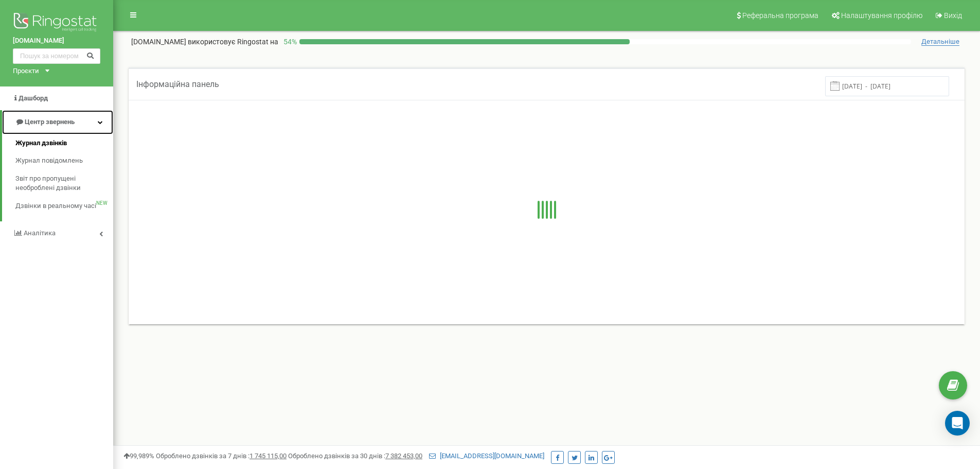 The width and height of the screenshot is (980, 469). I want to click on a: Звіт про пропущені необроблені дзвінки, so click(65, 183).